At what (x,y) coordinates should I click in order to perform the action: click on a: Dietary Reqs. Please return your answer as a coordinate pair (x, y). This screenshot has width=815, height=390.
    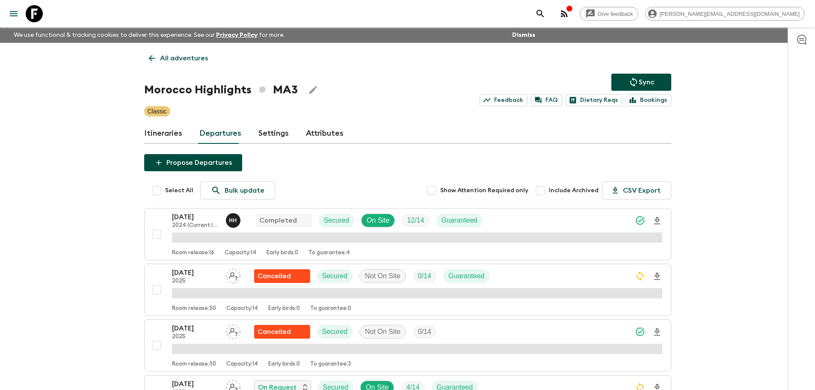
    Looking at the image, I should click on (594, 100).